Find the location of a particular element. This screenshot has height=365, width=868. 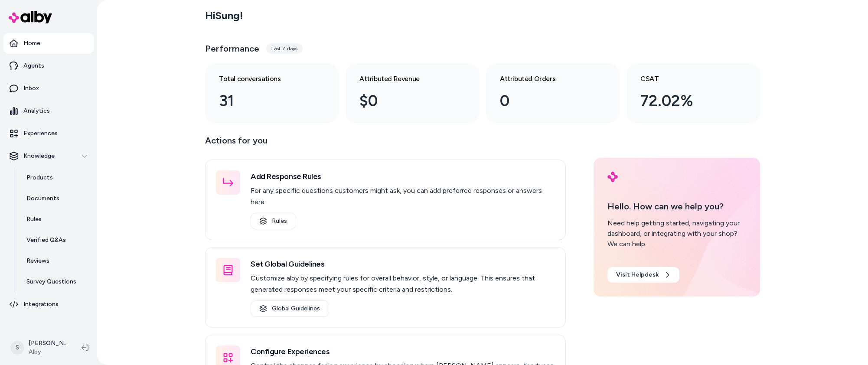

a: Visit Helpdesk is located at coordinates (644, 275).